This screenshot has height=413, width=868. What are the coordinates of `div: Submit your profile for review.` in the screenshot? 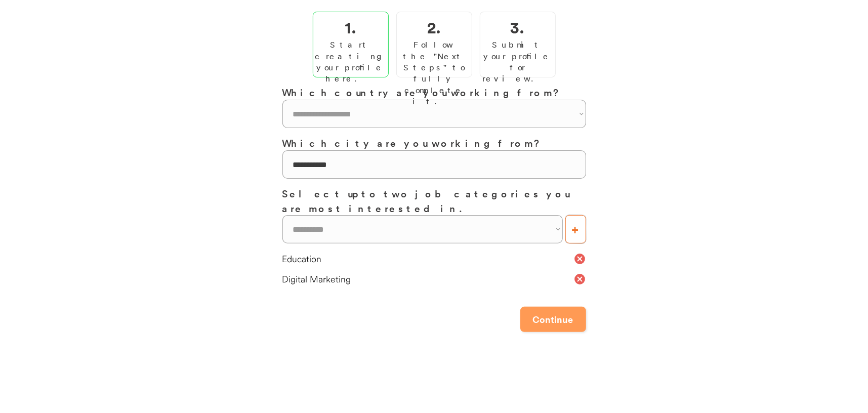 It's located at (518, 62).